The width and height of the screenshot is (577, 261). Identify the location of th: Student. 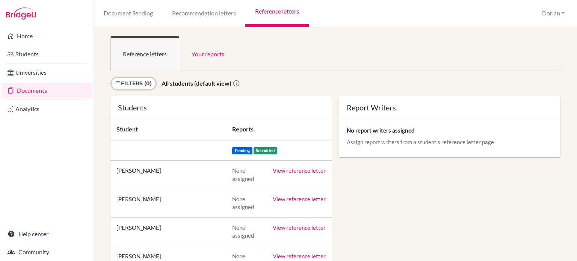
(168, 130).